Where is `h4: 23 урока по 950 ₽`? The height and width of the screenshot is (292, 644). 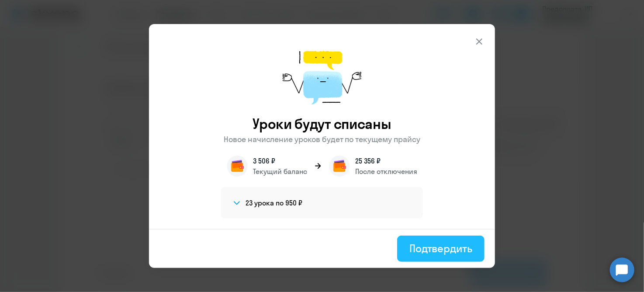
h4: 23 урока по 950 ₽ is located at coordinates (274, 203).